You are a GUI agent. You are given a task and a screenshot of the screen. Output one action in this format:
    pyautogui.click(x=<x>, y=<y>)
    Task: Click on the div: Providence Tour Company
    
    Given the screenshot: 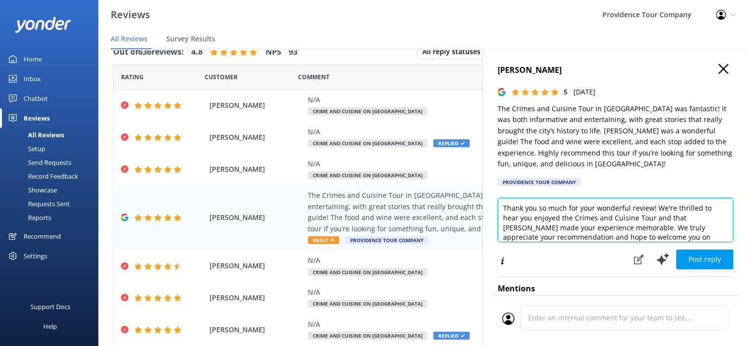 What is the action you would take?
    pyautogui.click(x=539, y=182)
    